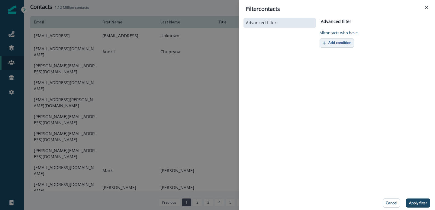 The image size is (435, 210). Describe the element at coordinates (340, 43) in the screenshot. I see `p: Add condition` at that location.